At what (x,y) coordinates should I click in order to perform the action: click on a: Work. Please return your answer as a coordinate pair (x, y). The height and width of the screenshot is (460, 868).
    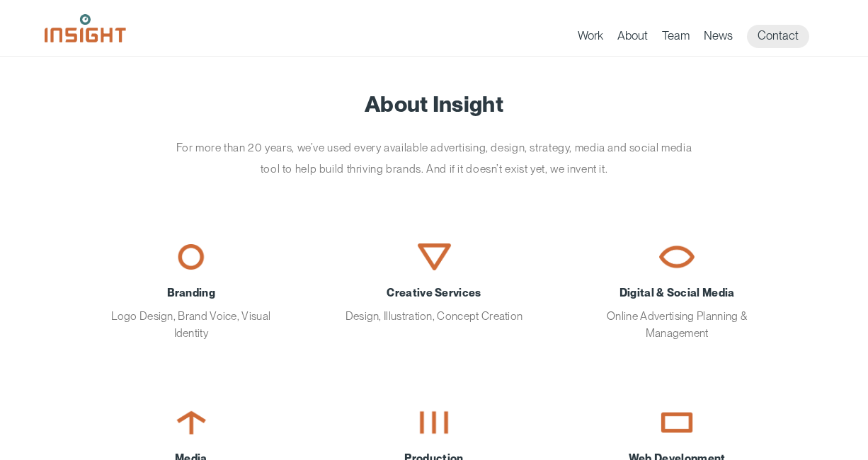
    Looking at the image, I should click on (590, 38).